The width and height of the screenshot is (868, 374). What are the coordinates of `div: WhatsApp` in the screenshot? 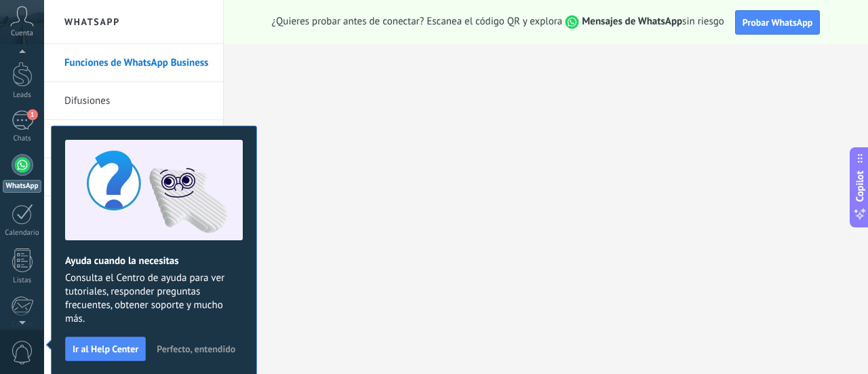 It's located at (21, 186).